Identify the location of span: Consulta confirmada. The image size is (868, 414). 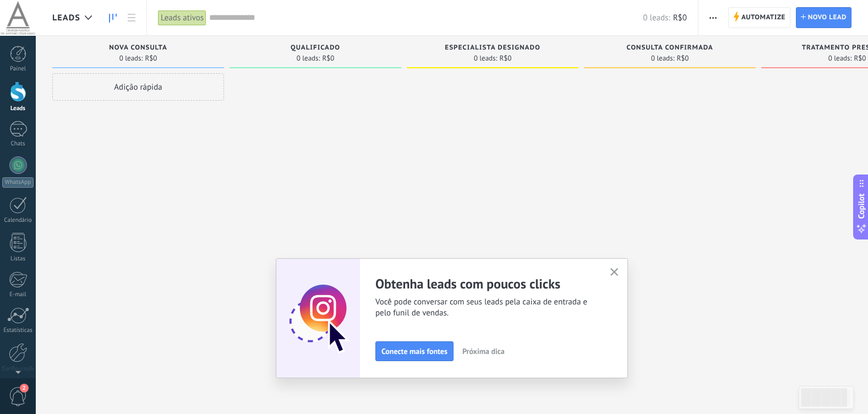
(669, 48).